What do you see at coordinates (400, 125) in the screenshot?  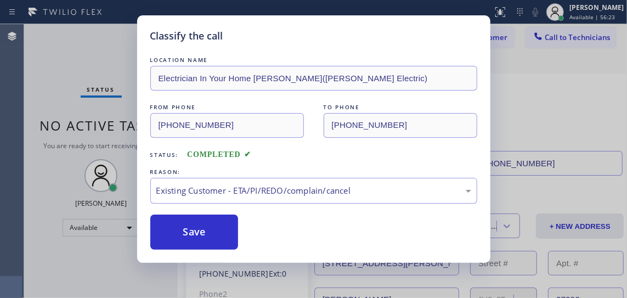 I see `input: To phone` at bounding box center [400, 125].